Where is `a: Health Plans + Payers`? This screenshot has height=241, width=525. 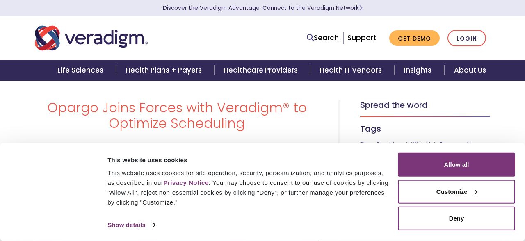 a: Health Plans + Payers is located at coordinates (165, 70).